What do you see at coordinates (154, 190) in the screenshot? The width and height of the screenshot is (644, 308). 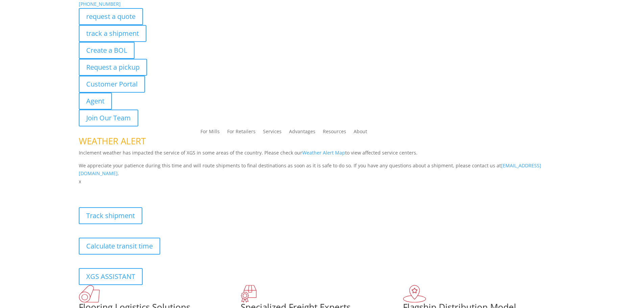 I see `b: Visibility, transparency, and control for your entire supply chain.` at bounding box center [154, 190].